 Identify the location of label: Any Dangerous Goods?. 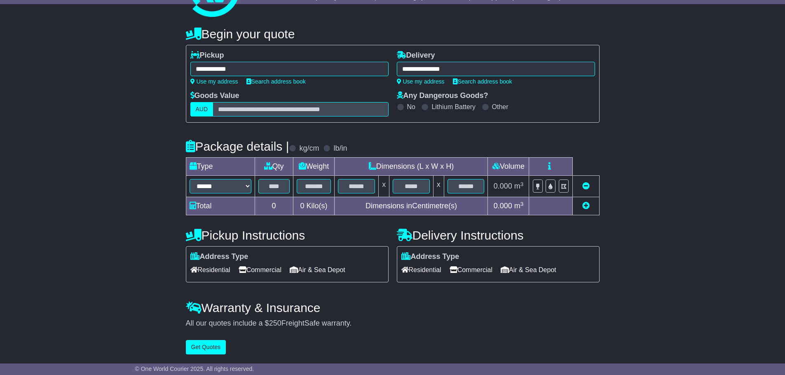
(442, 96).